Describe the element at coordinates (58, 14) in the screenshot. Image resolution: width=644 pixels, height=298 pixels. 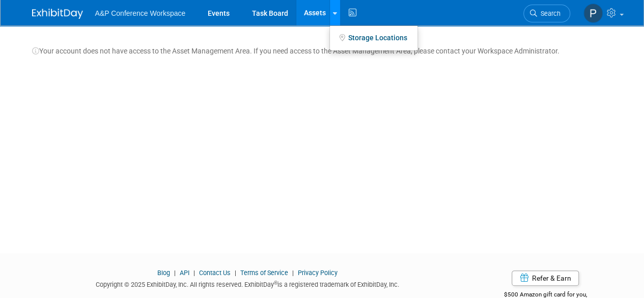
I see `img: ExhibitDay` at that location.